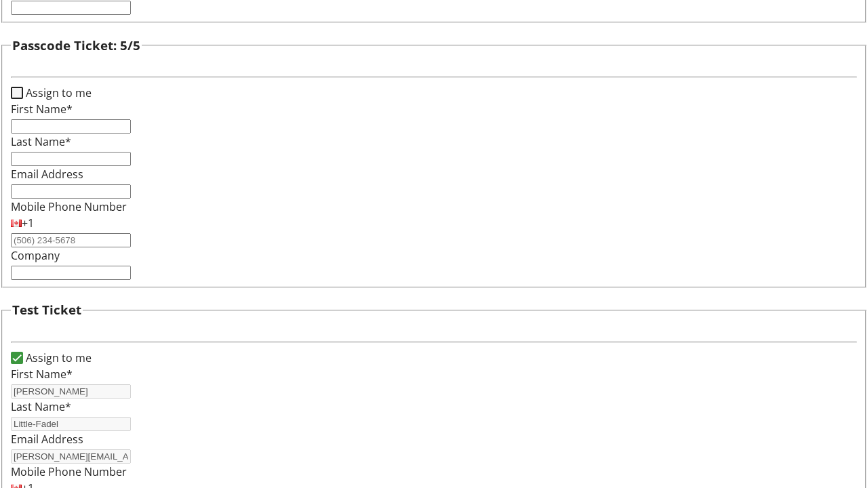  Describe the element at coordinates (36, 256) in the screenshot. I see `label: Company` at that location.